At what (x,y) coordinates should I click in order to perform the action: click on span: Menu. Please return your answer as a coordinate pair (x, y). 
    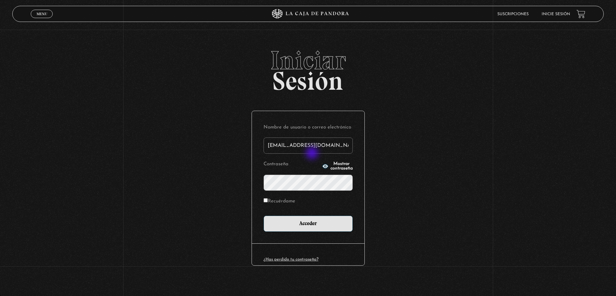
    Looking at the image, I should click on (42, 14).